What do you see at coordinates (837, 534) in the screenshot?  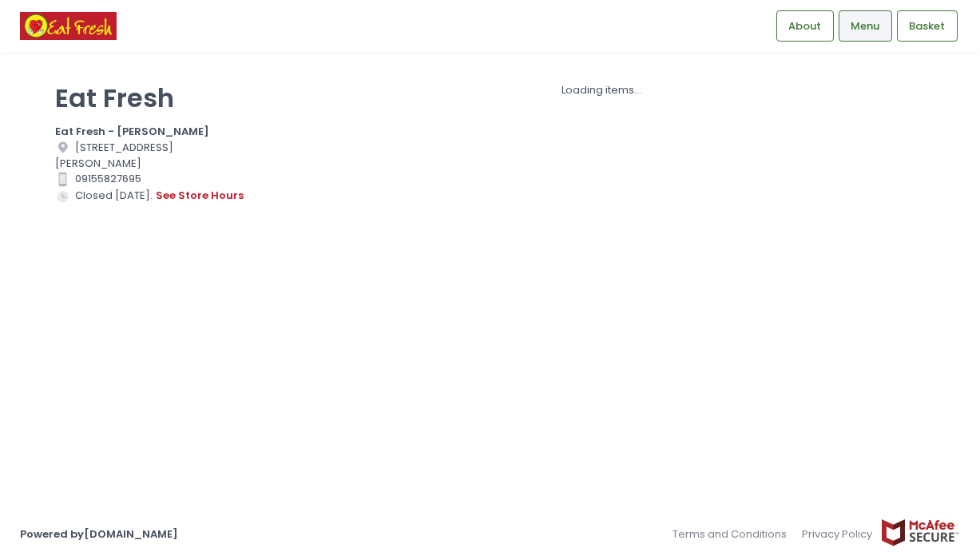 I see `a: Privacy Policy` at bounding box center [837, 534].